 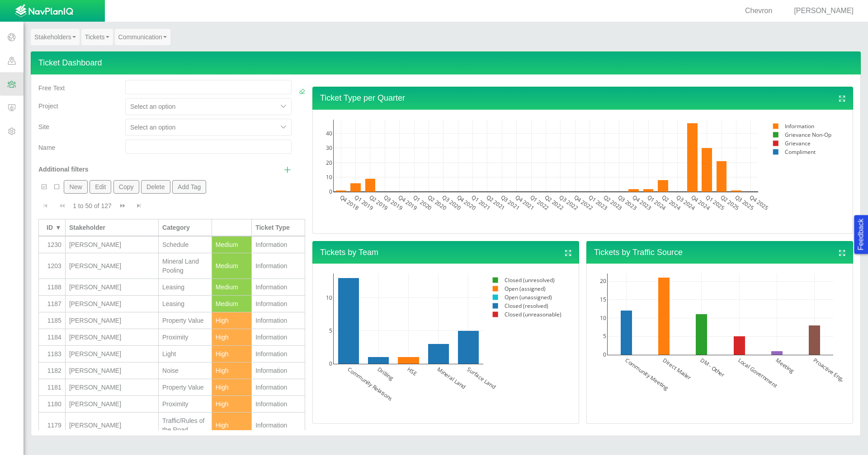 What do you see at coordinates (51, 88) in the screenshot?
I see `span: Free Text` at bounding box center [51, 88].